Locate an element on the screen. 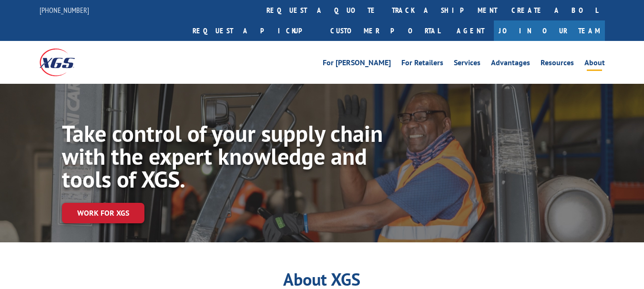 The width and height of the screenshot is (644, 289). a: Work for XGS is located at coordinates (103, 213).